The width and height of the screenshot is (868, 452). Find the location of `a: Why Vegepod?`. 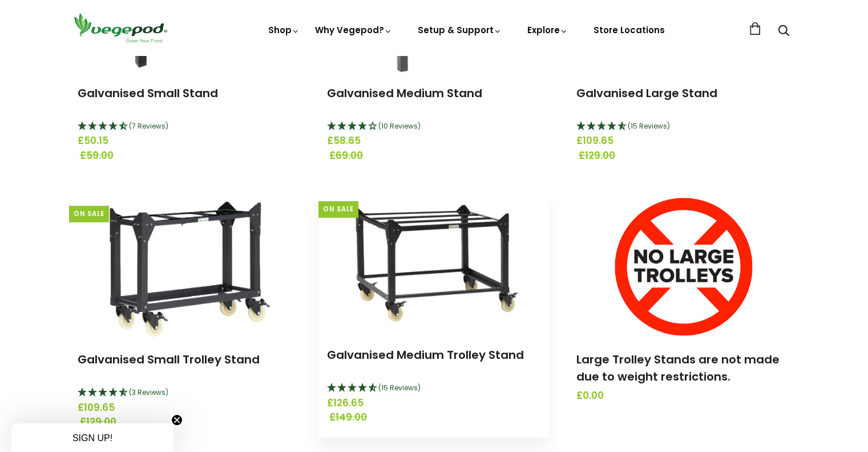

a: Why Vegepod? is located at coordinates (354, 30).